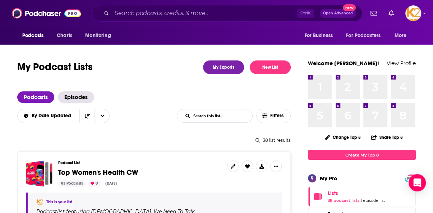 This screenshot has height=213, width=433. Describe the element at coordinates (227, 13) in the screenshot. I see `div: Search podcasts, credits, & more...` at that location.